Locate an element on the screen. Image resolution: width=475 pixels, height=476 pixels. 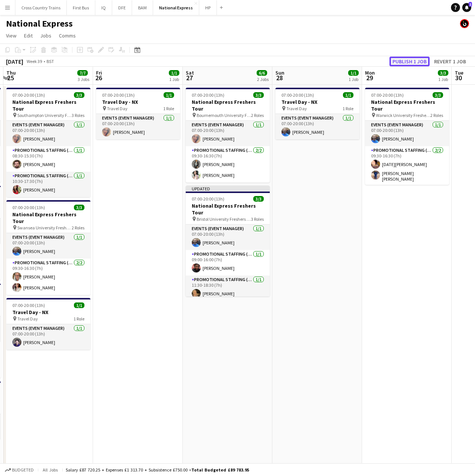
span: 26 is located at coordinates (98, 78).